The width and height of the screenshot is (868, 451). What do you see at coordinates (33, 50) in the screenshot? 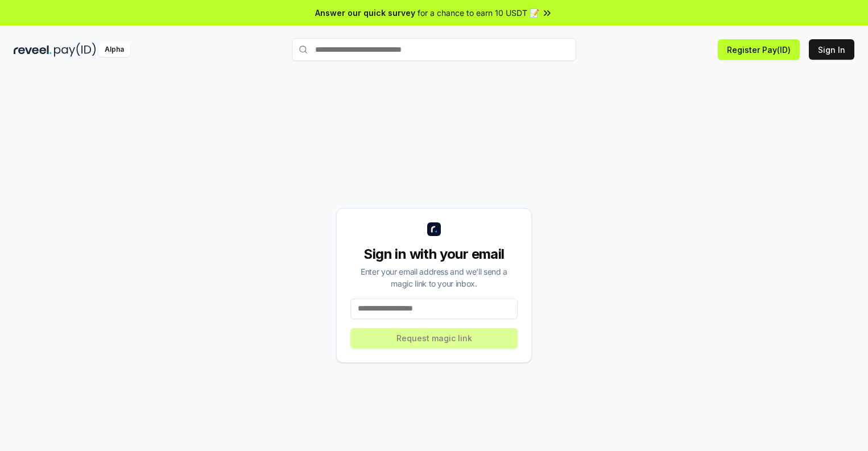
I see `img: reveel_dark` at bounding box center [33, 50].